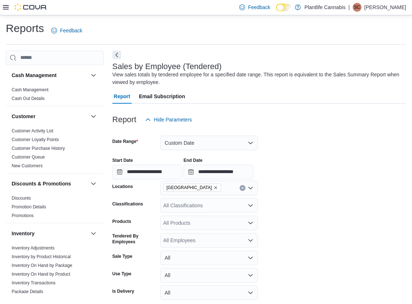 This screenshot has height=304, width=412. What do you see at coordinates (325, 7) in the screenshot?
I see `p: Plantlife Cannabis` at bounding box center [325, 7].